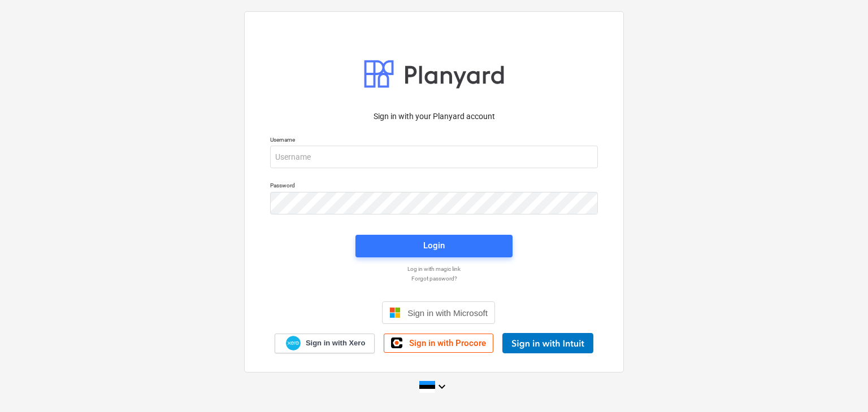 The image size is (868, 412). What do you see at coordinates (434, 141) in the screenshot?
I see `p: Username` at bounding box center [434, 141].